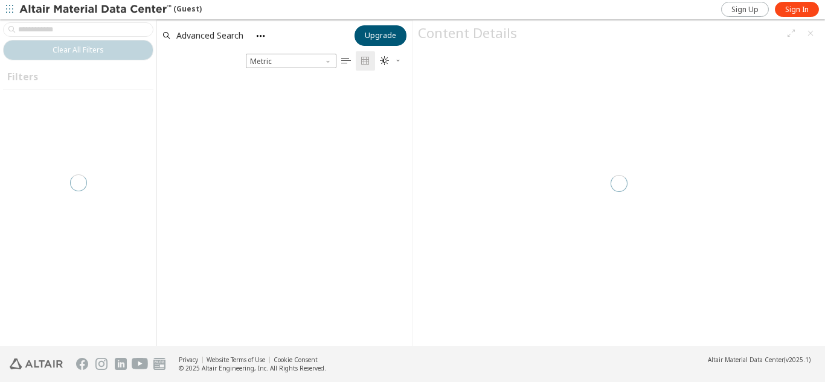 The image size is (825, 382). What do you see at coordinates (235, 360) in the screenshot?
I see `a: Website Terms of Use` at bounding box center [235, 360].